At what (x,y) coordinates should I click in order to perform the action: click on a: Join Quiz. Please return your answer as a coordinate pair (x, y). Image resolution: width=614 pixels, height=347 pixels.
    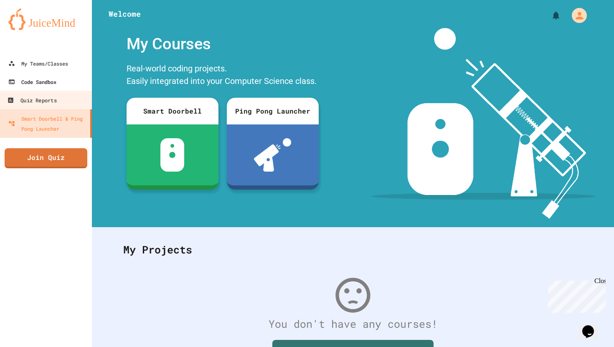
    Looking at the image, I should click on (46, 158).